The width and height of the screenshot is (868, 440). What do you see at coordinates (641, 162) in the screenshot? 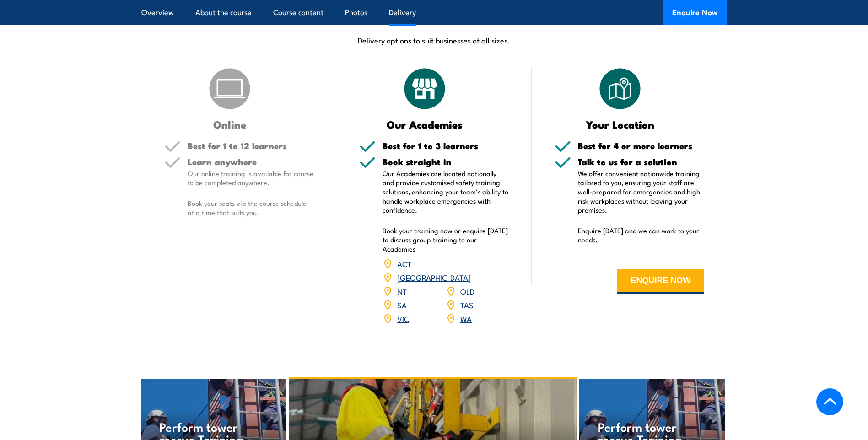
I see `h5: Talk to us for a solution` at bounding box center [641, 162].